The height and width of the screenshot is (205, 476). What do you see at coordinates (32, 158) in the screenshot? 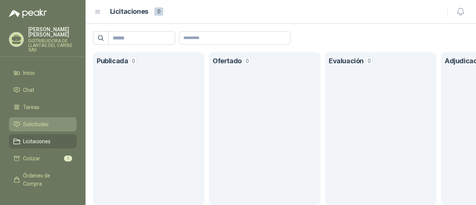
I see `span: Cotizar` at bounding box center [32, 158].